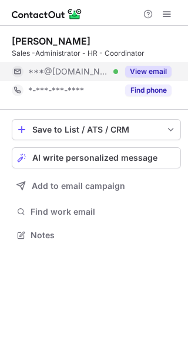 The height and width of the screenshot is (352, 188). What do you see at coordinates (96, 158) in the screenshot?
I see `button: AI write personalized message` at bounding box center [96, 158].